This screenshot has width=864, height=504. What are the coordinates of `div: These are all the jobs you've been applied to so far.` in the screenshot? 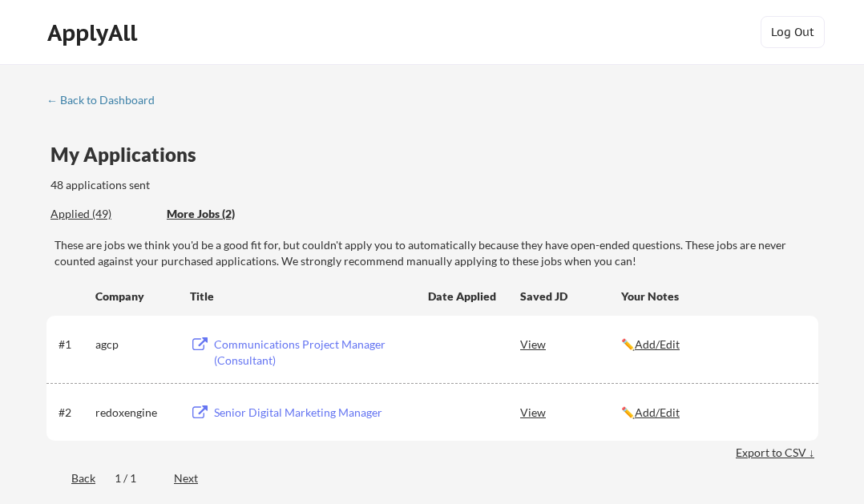 It's located at (103, 214).